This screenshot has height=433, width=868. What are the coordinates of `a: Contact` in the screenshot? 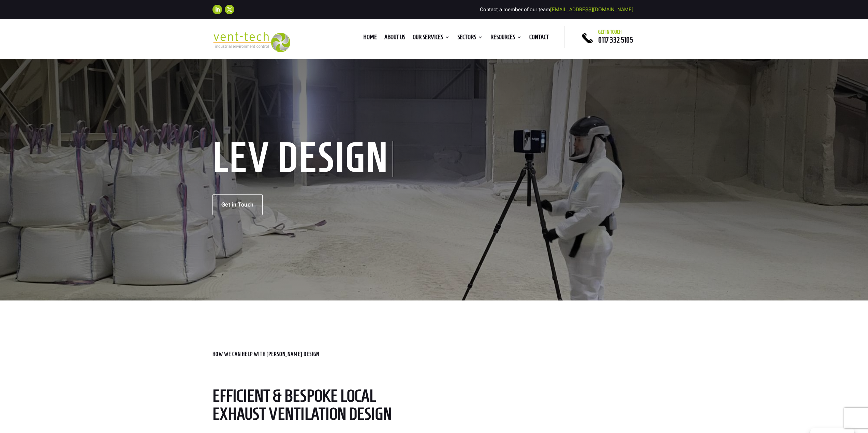 It's located at (539, 39).